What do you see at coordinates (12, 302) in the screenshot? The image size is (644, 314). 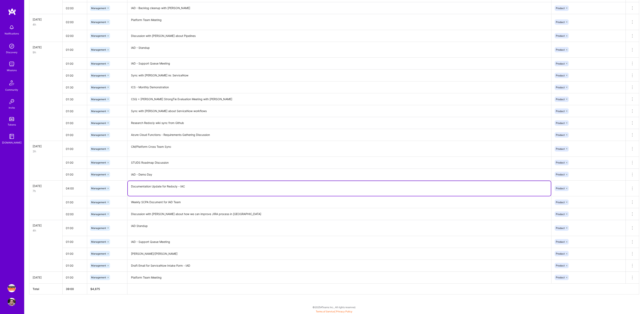 I see `img: User Avatar` at bounding box center [12, 302].